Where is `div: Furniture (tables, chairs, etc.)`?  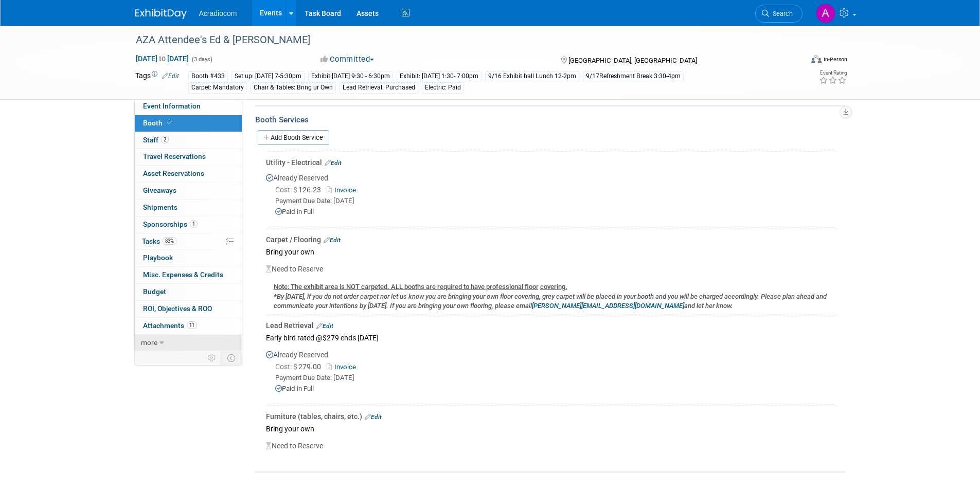 div: Furniture (tables, chairs, etc.) is located at coordinates (551, 416).